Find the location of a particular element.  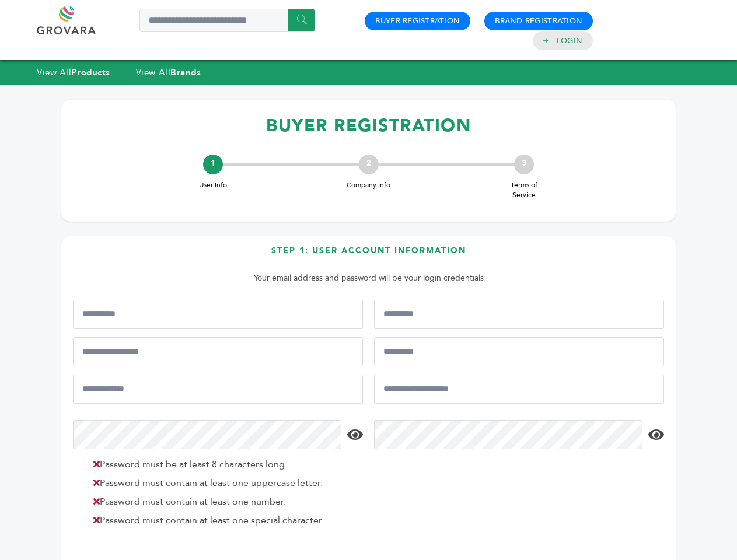

span: Terms of Service is located at coordinates (524, 190).